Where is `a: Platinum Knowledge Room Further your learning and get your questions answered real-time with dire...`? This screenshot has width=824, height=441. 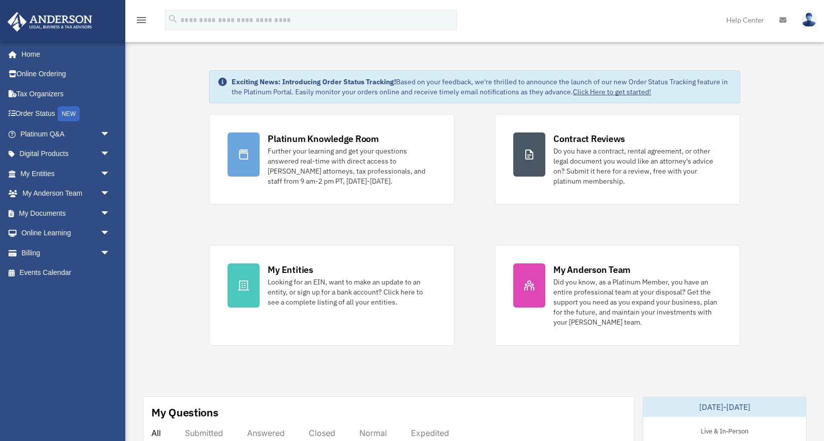 a: Platinum Knowledge Room Further your learning and get your questions answered real-time with dire... is located at coordinates (332, 159).